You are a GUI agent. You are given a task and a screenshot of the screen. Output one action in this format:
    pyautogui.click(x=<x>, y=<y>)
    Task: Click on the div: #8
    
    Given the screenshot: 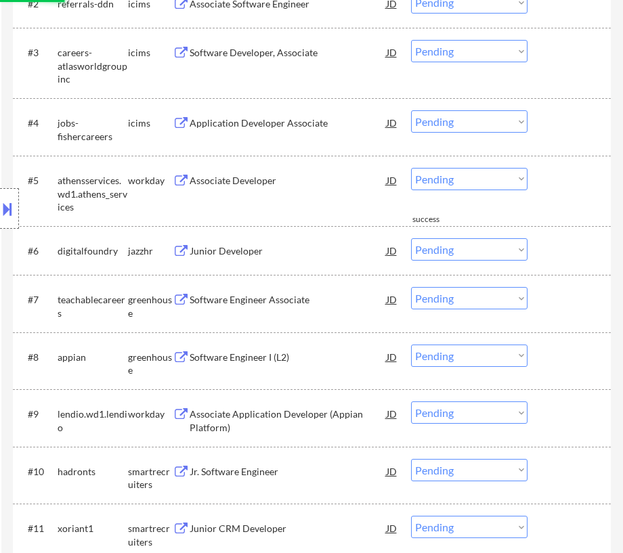 What is the action you would take?
    pyautogui.click(x=37, y=357)
    